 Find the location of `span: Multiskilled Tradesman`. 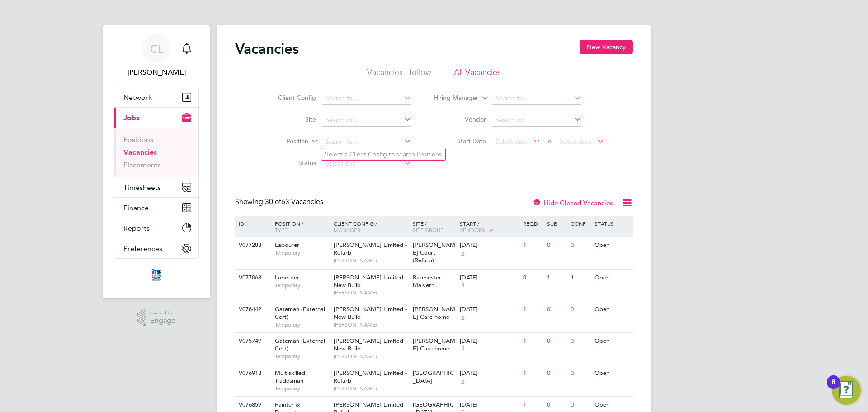

span: Multiskilled Tradesman is located at coordinates (290, 377).